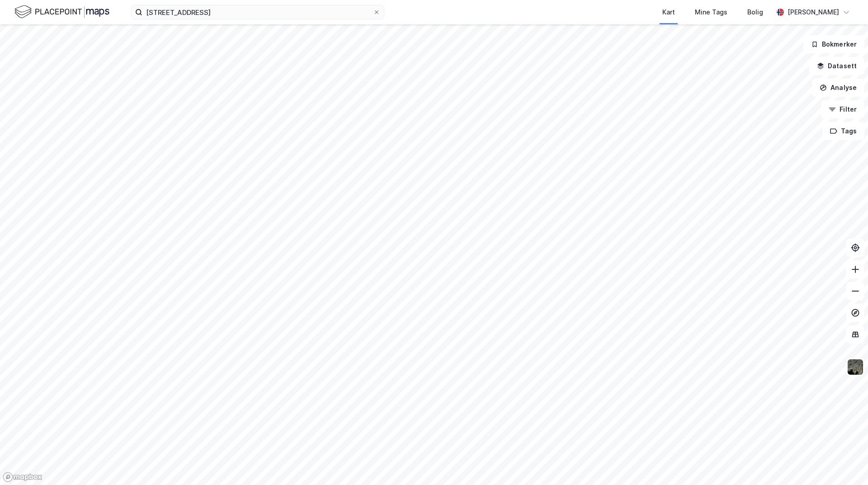 This screenshot has height=485, width=868. Describe the element at coordinates (23, 477) in the screenshot. I see `a: Mapbox homepage` at that location.